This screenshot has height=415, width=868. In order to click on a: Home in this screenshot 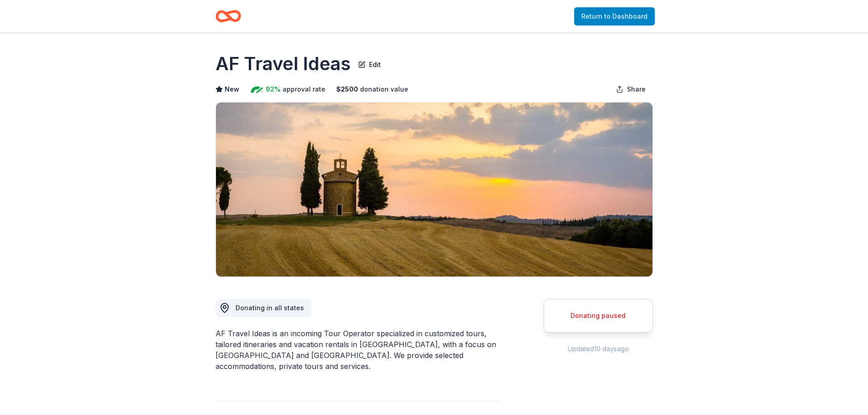, I will do `click(228, 16)`.